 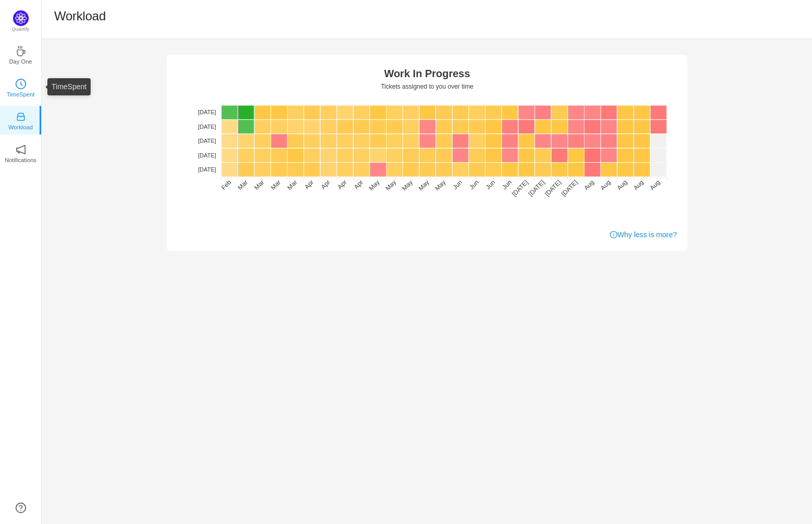 I want to click on h1: Workload, so click(x=80, y=17).